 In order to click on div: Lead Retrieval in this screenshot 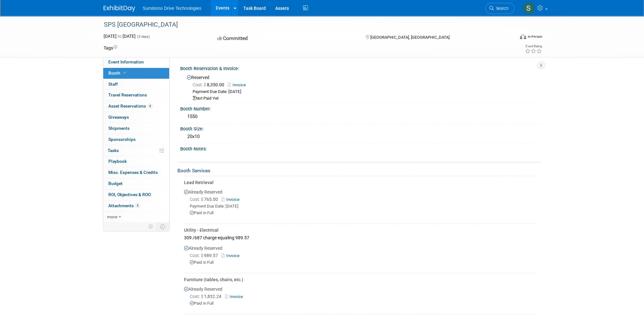, I will do `click(360, 183)`.